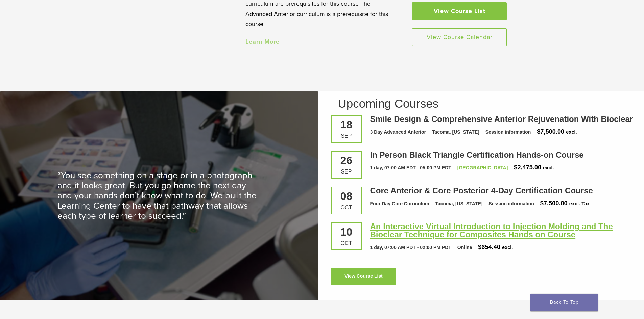 This screenshot has width=644, height=319. Describe the element at coordinates (347, 232) in the screenshot. I see `div: 10` at that location.